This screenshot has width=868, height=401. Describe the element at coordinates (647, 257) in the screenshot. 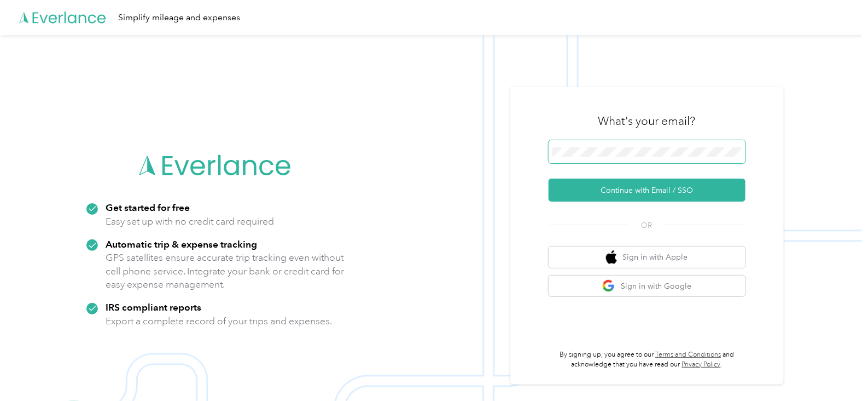

I see `button: apple logoSign in with Apple` at that location.